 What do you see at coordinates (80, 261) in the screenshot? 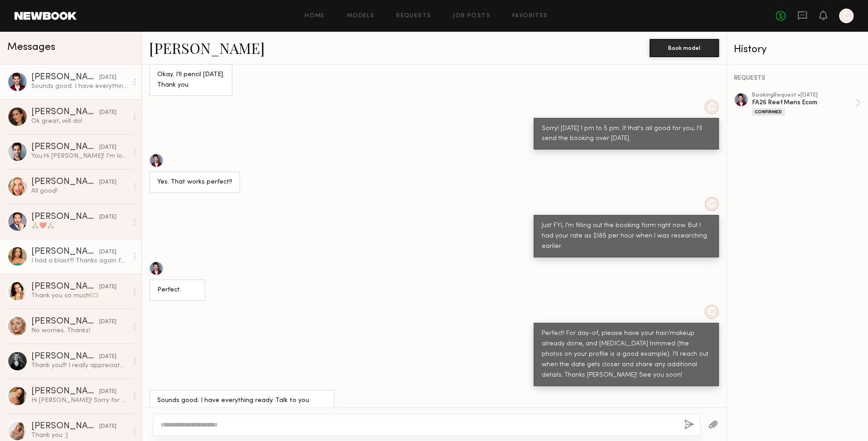
I see `div: I had a blast!!! Thanks again for everything 🥰` at bounding box center [80, 261].